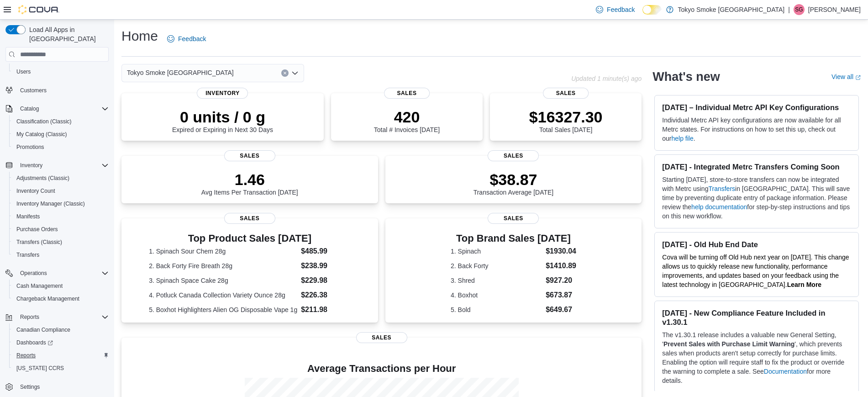 The image size is (868, 397). I want to click on a: Documentation, so click(785, 371).